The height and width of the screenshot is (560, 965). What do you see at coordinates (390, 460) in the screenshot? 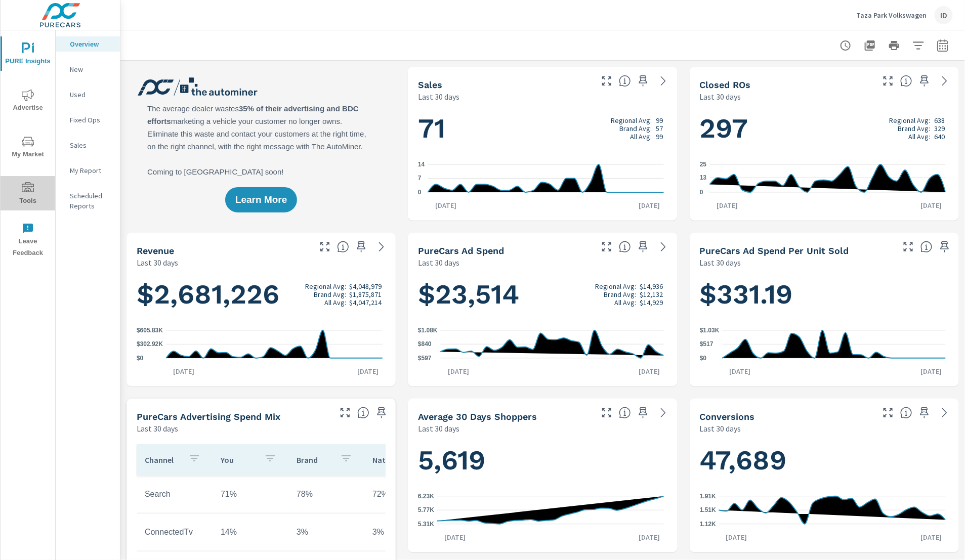
I see `p: National` at bounding box center [390, 460].